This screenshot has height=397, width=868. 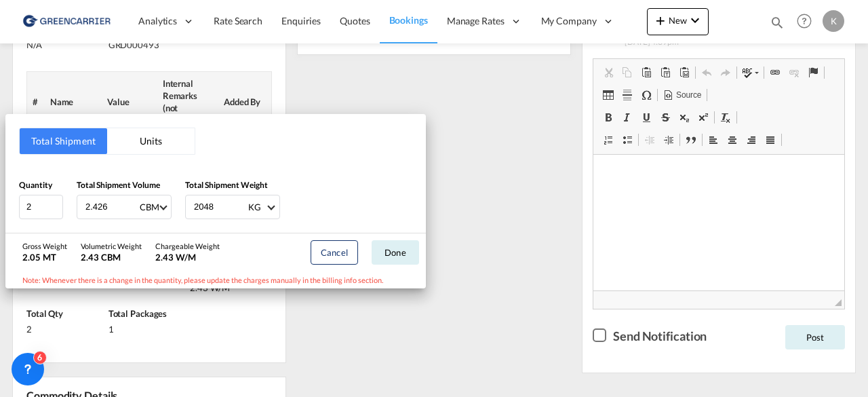 I want to click on input: Qty, so click(x=41, y=207).